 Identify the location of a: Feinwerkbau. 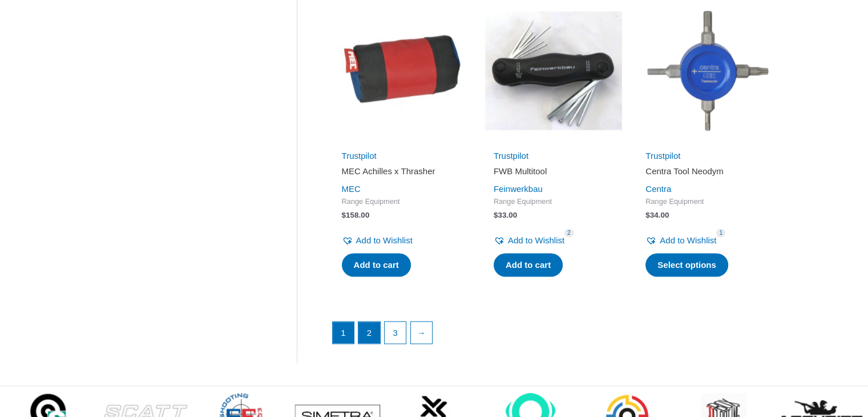
(518, 188).